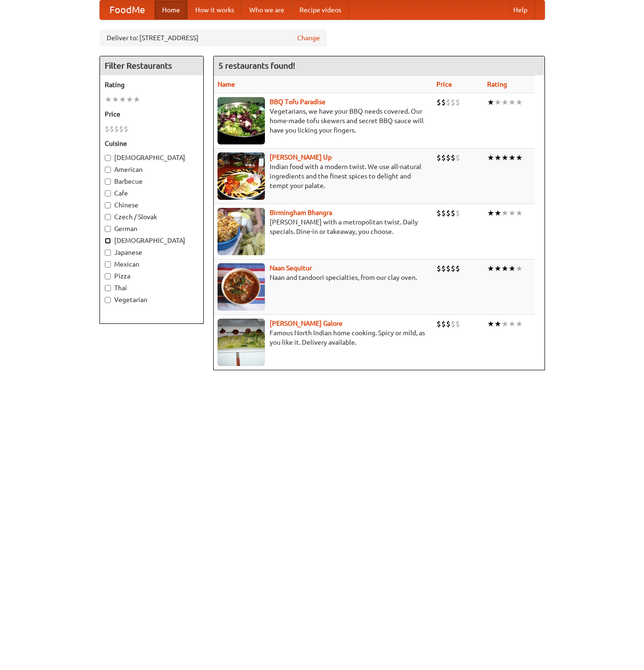 Image resolution: width=644 pixels, height=670 pixels. I want to click on input: Chinese, so click(108, 205).